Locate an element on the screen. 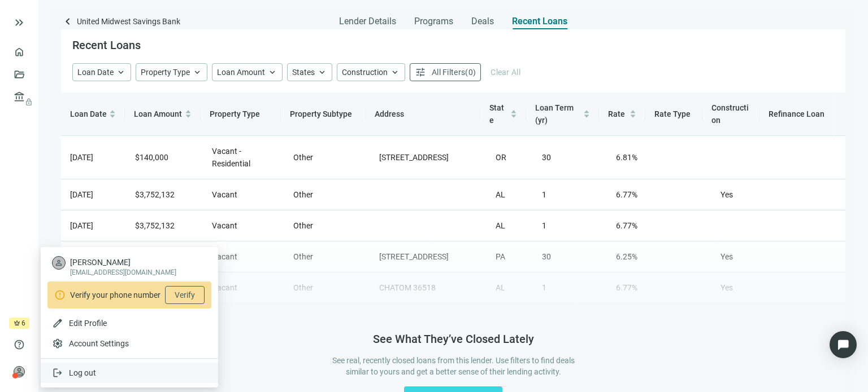 Image resolution: width=868 pixels, height=392 pixels. span: Verify your phone number is located at coordinates (115, 295).